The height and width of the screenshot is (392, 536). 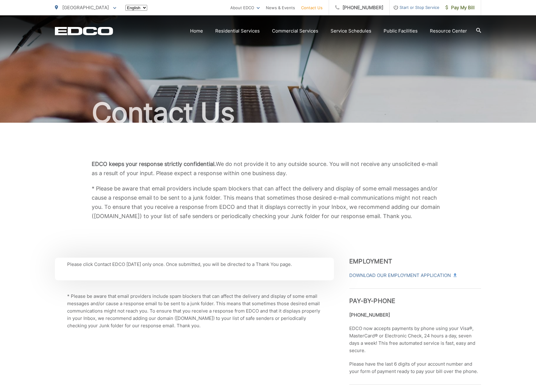 What do you see at coordinates (351, 31) in the screenshot?
I see `a: Service Schedules` at bounding box center [351, 31].